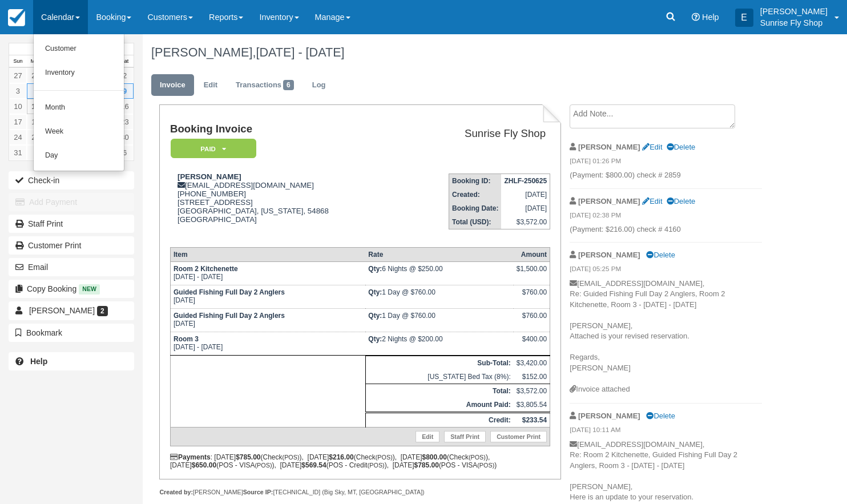 The height and width of the screenshot is (504, 847). I want to click on strong: $569.54, so click(314, 465).